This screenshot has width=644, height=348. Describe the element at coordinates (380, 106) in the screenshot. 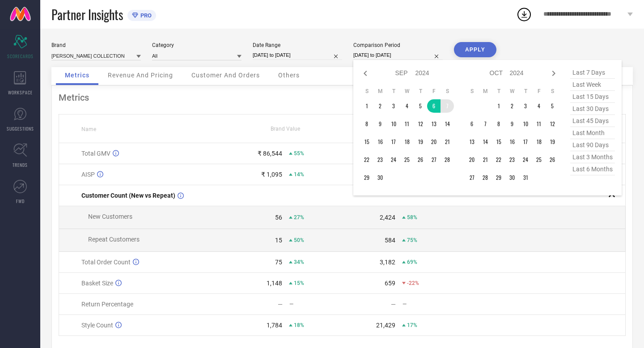

I see `td: Mon Sep 02 2024` at that location.